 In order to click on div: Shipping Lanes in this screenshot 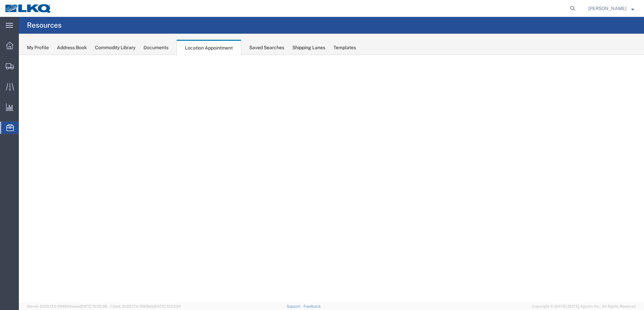, I will do `click(309, 47)`.